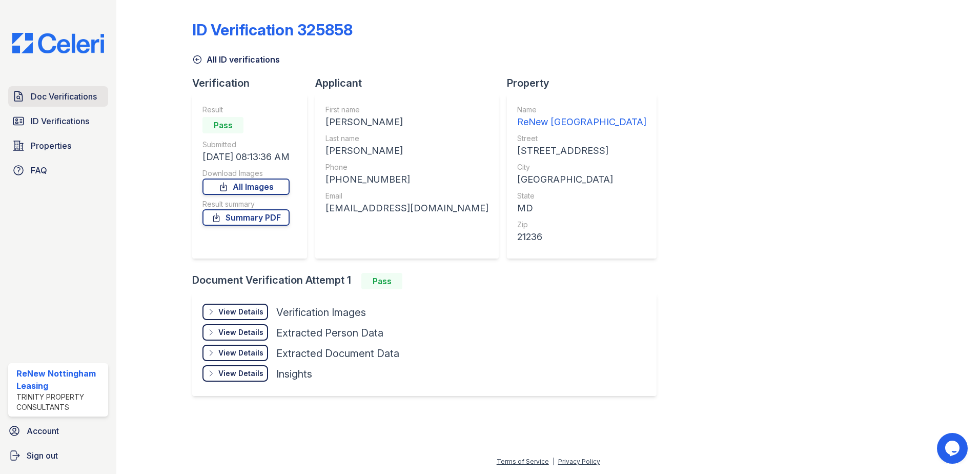  What do you see at coordinates (51, 146) in the screenshot?
I see `span: Properties` at bounding box center [51, 146].